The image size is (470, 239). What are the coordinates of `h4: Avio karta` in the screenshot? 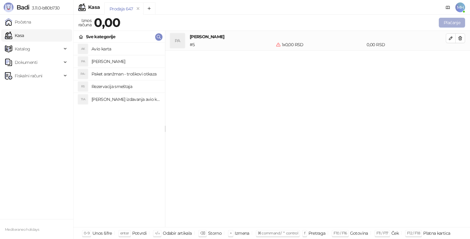 It's located at (126, 49).